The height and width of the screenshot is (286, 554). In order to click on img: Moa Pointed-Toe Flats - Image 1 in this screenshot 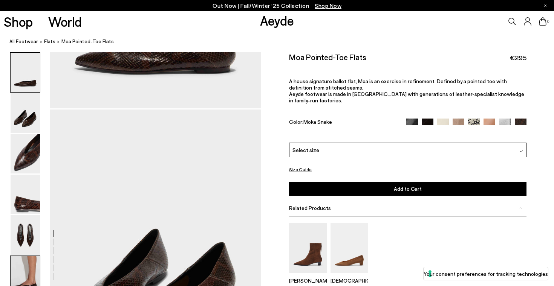, I will do `click(25, 72)`.